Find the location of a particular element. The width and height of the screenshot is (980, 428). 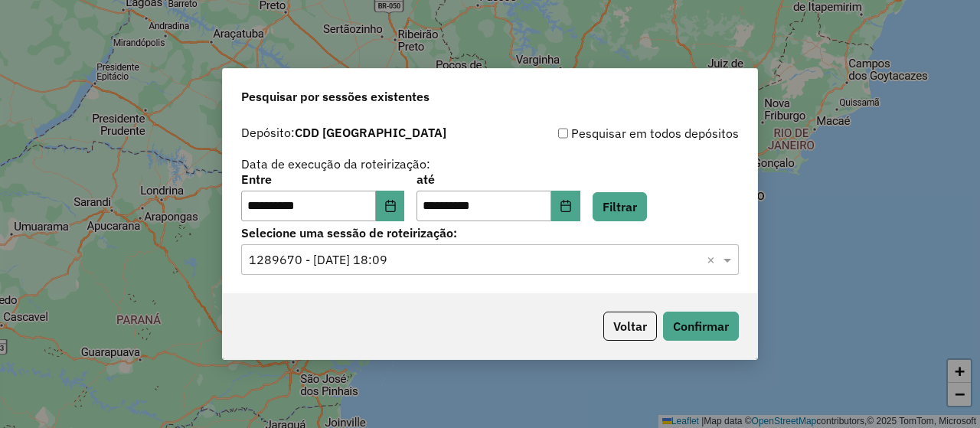

span: Pesquisar por sessões existentes is located at coordinates (336, 97).